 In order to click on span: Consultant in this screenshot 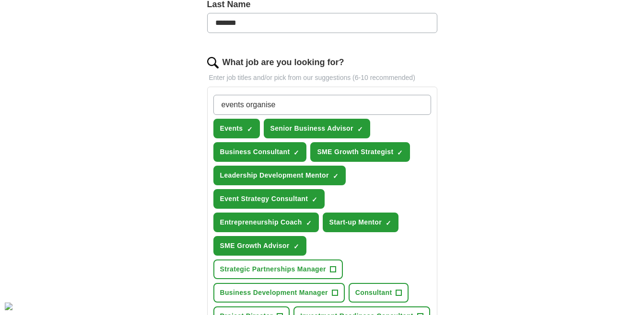, I will do `click(373, 293)`.